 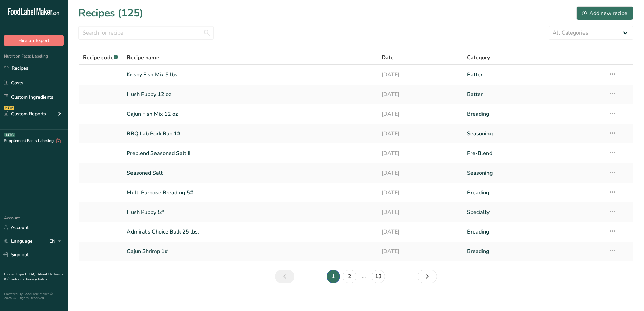 I want to click on span: Recipe code, so click(x=100, y=57).